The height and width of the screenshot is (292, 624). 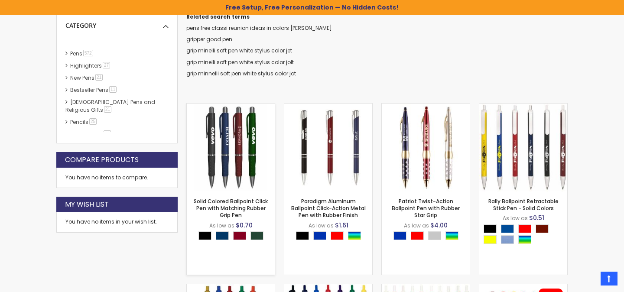 What do you see at coordinates (84, 122) in the screenshot?
I see `a: Pencils25` at bounding box center [84, 122].